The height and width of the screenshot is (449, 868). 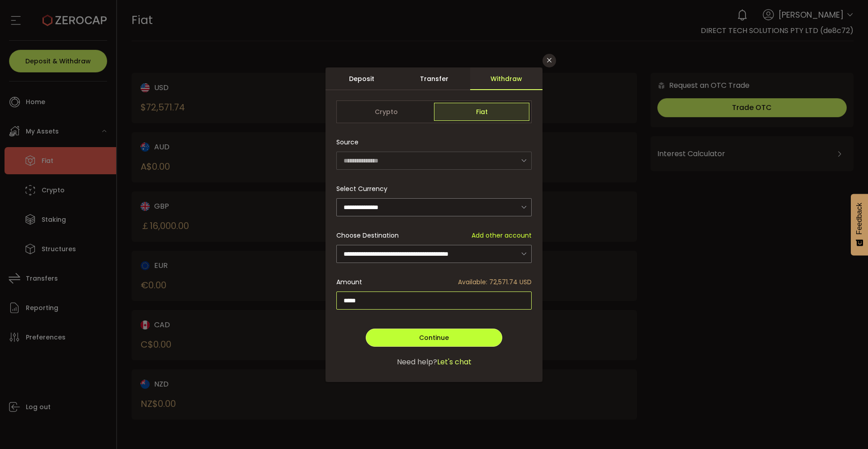 I want to click on span: Choose Destination, so click(x=368, y=235).